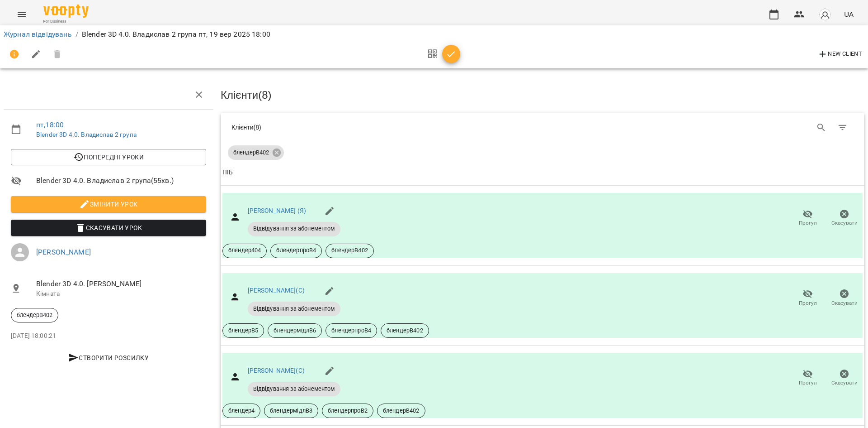  What do you see at coordinates (108, 157) in the screenshot?
I see `span: Попередні уроки` at bounding box center [108, 157].